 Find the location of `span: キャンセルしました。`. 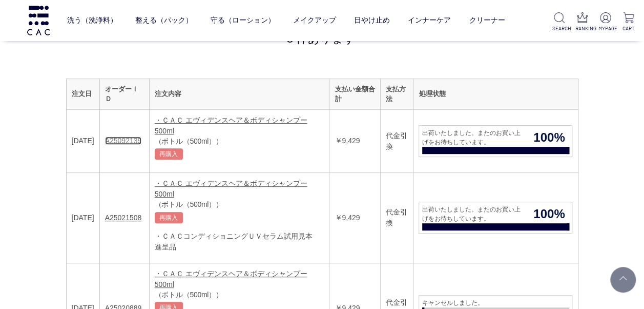

span: キャンセルしました。 is located at coordinates (493, 302).